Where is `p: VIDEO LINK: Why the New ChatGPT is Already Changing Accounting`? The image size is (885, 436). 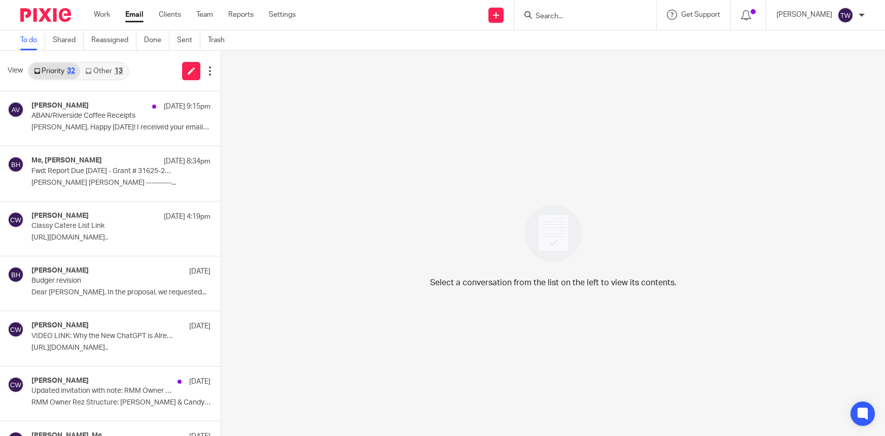 p: VIDEO LINK: Why the New ChatGPT is Already Changing Accounting is located at coordinates (103, 336).